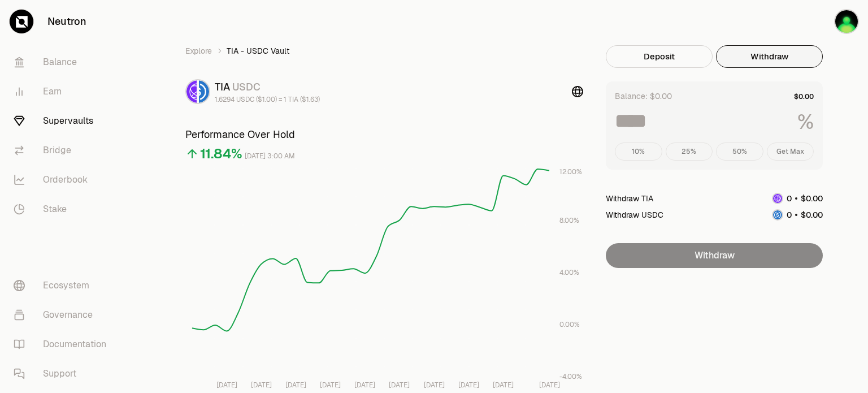 The height and width of the screenshot is (393, 868). I want to click on span: TIA - USDC Vault, so click(258, 51).